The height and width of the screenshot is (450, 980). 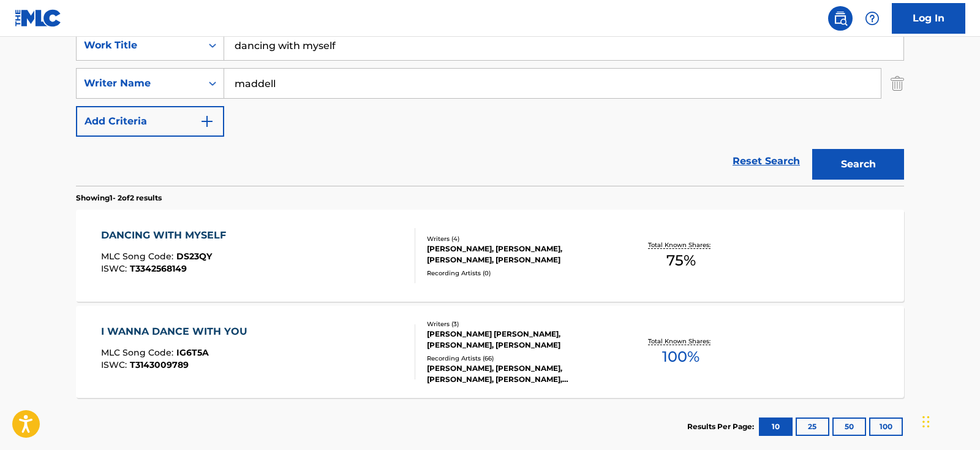 What do you see at coordinates (520, 358) in the screenshot?
I see `div: Recording Artists ( 66 )` at bounding box center [520, 358].